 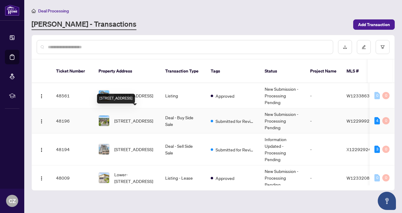 What do you see at coordinates (360, 71) in the screenshot?
I see `th: MLS #` at bounding box center [360, 71].